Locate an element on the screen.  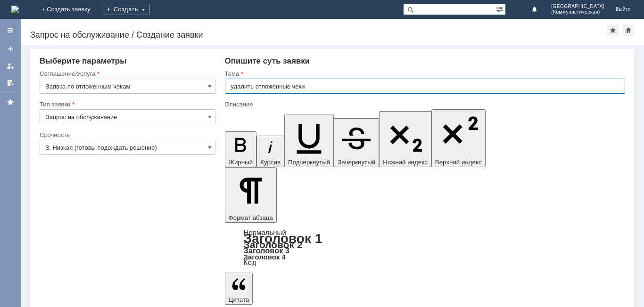
a: Мои заявки is located at coordinates (10, 66).